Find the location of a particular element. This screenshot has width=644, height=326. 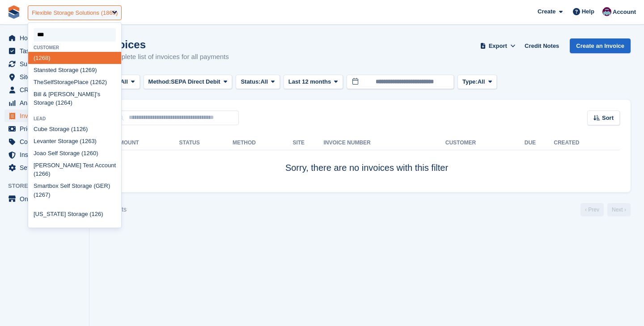

span: Help is located at coordinates (589, 11).